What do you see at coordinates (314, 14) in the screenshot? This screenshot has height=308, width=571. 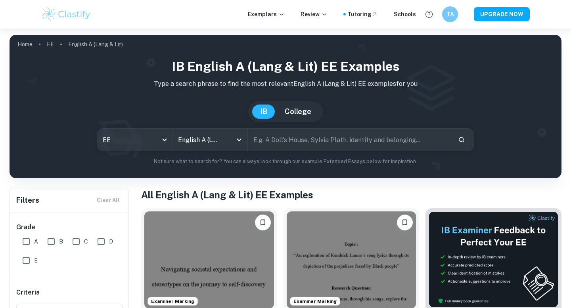 I see `p: Review` at bounding box center [314, 14].